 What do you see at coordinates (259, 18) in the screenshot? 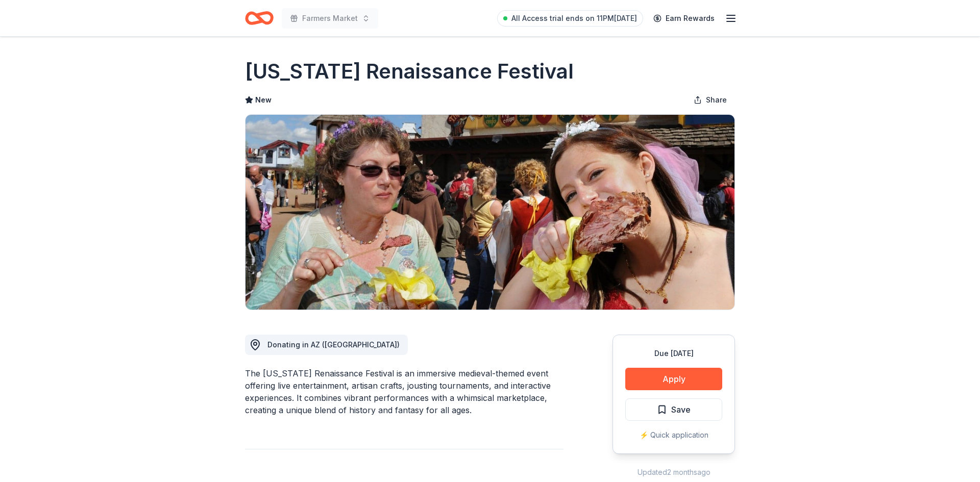
I see `a: Home` at bounding box center [259, 18].